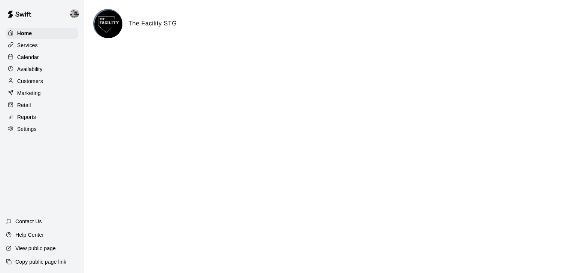 The image size is (575, 273). What do you see at coordinates (41, 262) in the screenshot?
I see `p: Copy public page link` at bounding box center [41, 262].